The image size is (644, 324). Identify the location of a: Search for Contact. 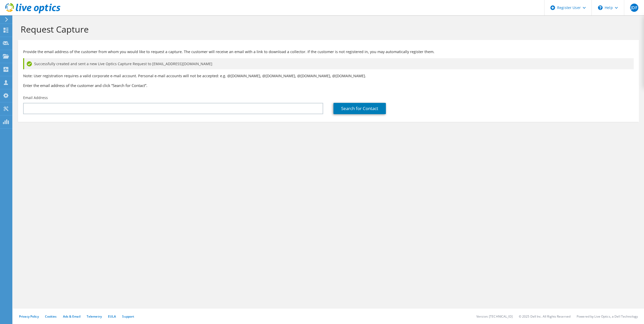
(360, 109).